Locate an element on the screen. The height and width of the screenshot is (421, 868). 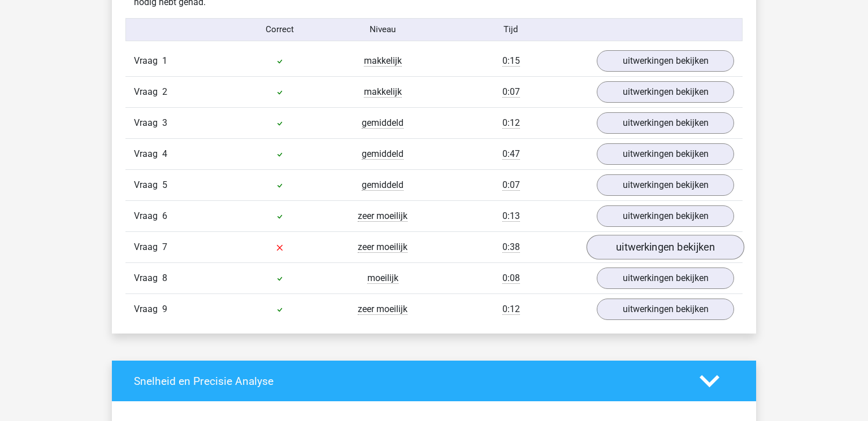
span: 8 is located at coordinates (164, 278).